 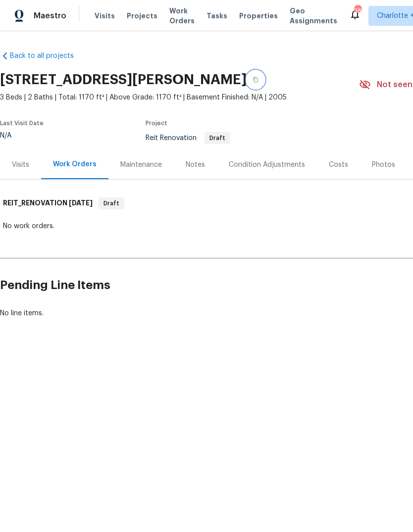 I want to click on div: Visits, so click(x=20, y=165).